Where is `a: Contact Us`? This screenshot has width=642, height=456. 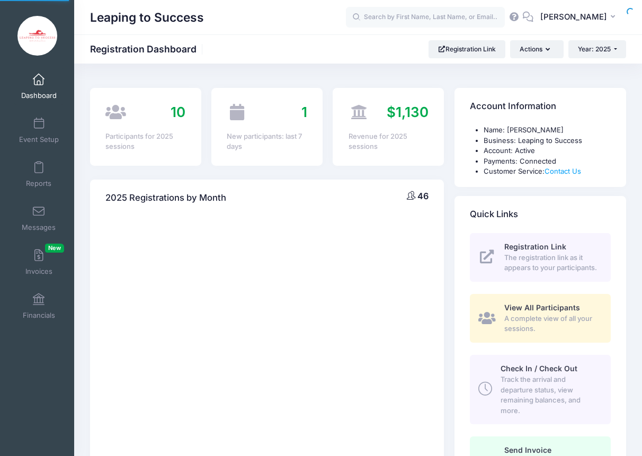
a: Contact Us is located at coordinates (563, 171).